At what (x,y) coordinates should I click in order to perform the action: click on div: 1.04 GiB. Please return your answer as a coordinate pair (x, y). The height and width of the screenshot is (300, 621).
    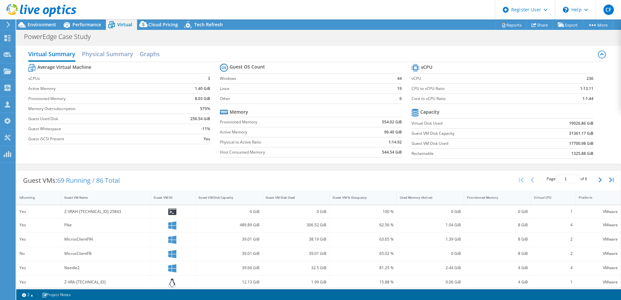
    Looking at the image, I should click on (430, 225).